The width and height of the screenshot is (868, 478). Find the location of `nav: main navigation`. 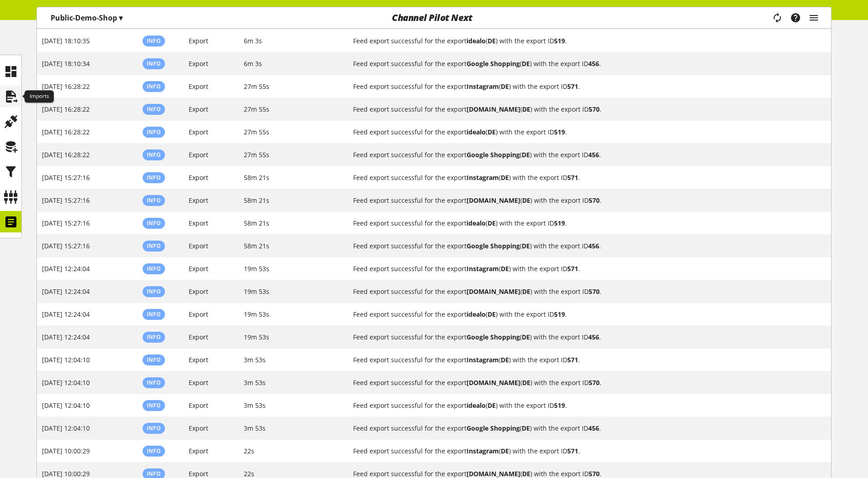

nav: main navigation is located at coordinates (434, 18).